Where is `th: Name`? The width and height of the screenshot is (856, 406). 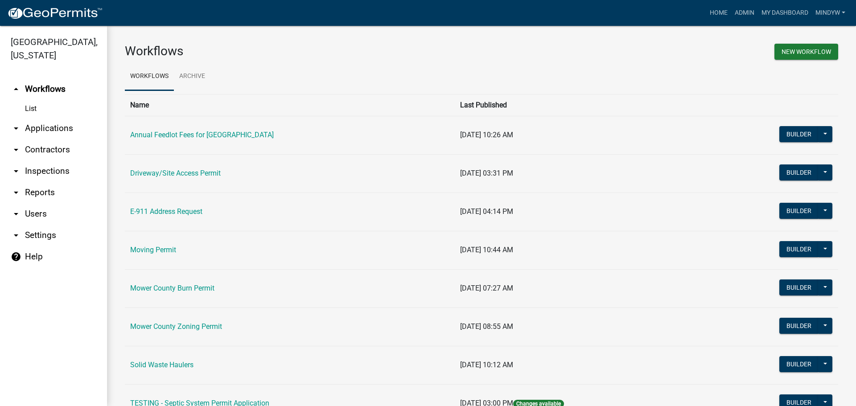
th: Name is located at coordinates (290, 105).